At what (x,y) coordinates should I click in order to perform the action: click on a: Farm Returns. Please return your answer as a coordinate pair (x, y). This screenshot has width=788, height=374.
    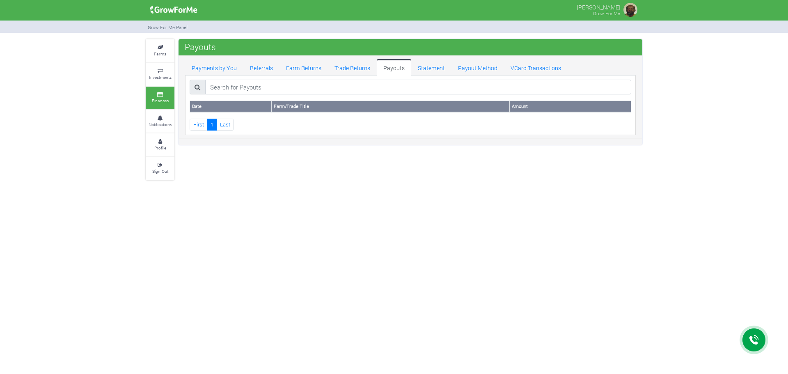
    Looking at the image, I should click on (304, 67).